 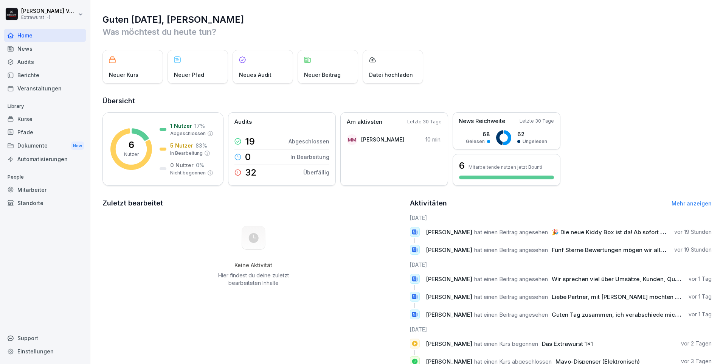 I want to click on p: Neuer Pfad, so click(x=189, y=75).